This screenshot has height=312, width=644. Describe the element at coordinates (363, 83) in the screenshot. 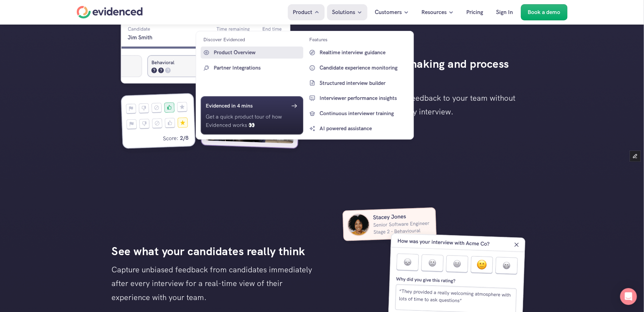

I see `p: Structured interview builder` at that location.